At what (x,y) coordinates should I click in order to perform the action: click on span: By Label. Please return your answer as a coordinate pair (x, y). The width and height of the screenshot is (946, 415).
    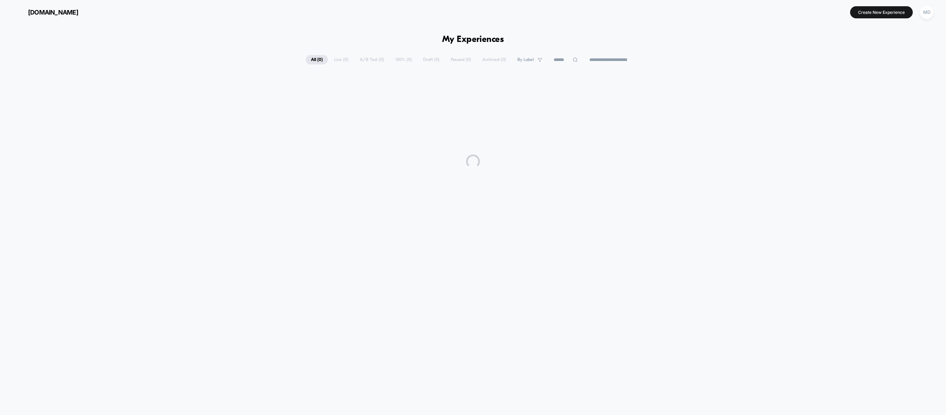
    Looking at the image, I should click on (526, 60).